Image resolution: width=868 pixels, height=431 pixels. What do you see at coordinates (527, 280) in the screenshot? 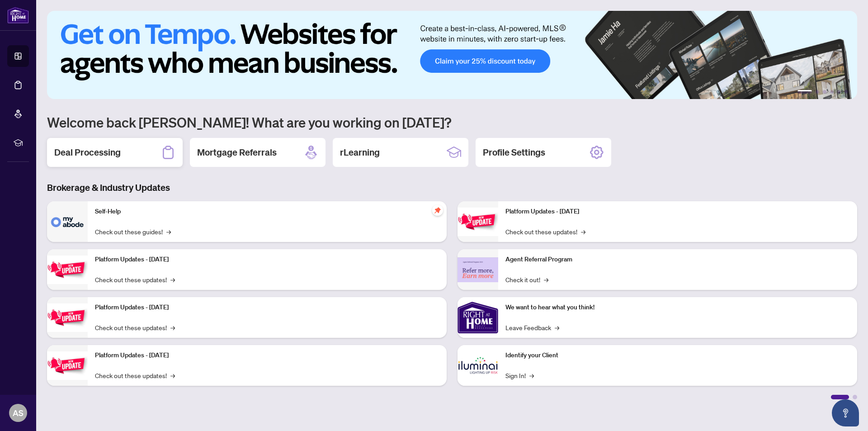
I see `a: Check it out!→` at bounding box center [527, 280].